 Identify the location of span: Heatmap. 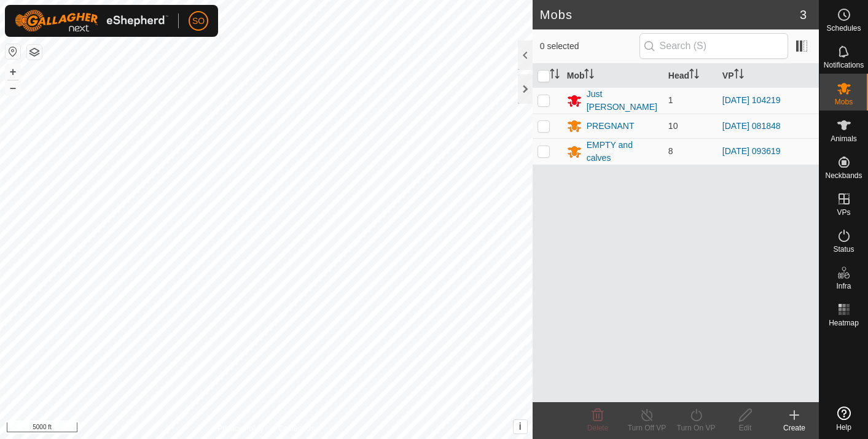
(843, 323).